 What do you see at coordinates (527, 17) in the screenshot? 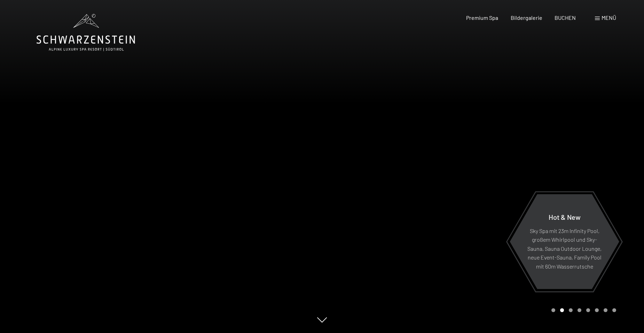
I see `a: Bildergalerie` at bounding box center [527, 17].